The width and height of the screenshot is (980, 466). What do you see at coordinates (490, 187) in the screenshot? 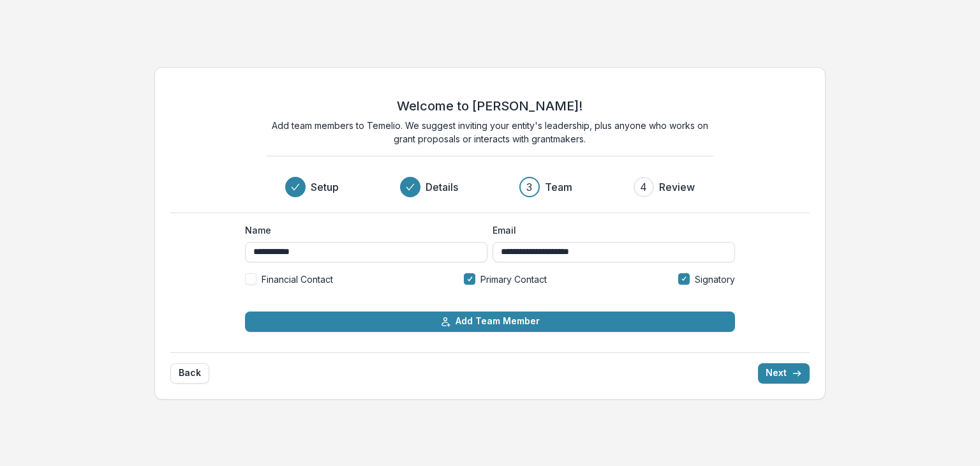
I see `div: Progress` at bounding box center [490, 187].